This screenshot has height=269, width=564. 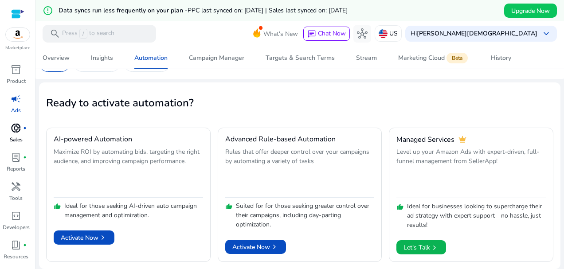 I want to click on span: Beta, so click(x=457, y=58).